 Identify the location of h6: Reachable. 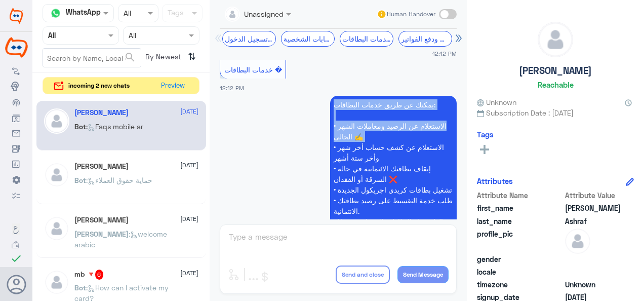
(555, 85).